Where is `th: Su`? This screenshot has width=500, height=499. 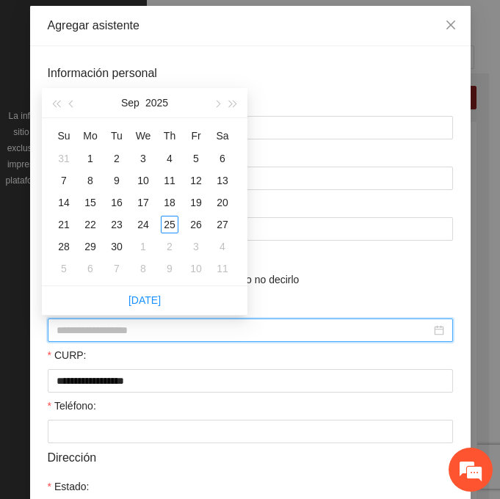
th: Su is located at coordinates (64, 136).